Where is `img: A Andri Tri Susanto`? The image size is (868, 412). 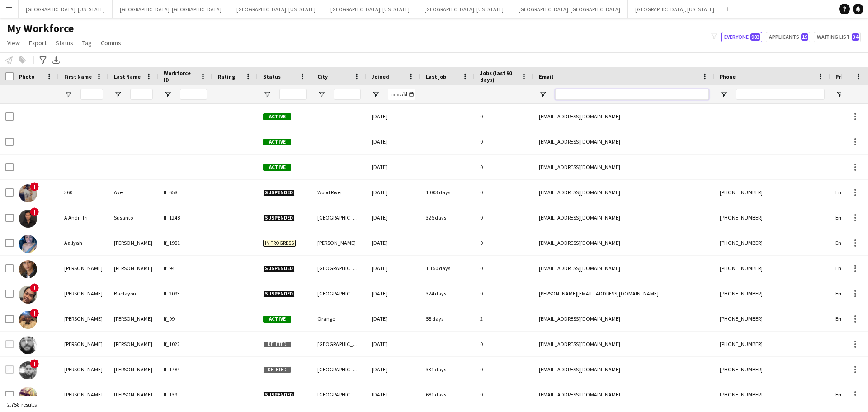
img: A Andri Tri Susanto is located at coordinates (28, 219).